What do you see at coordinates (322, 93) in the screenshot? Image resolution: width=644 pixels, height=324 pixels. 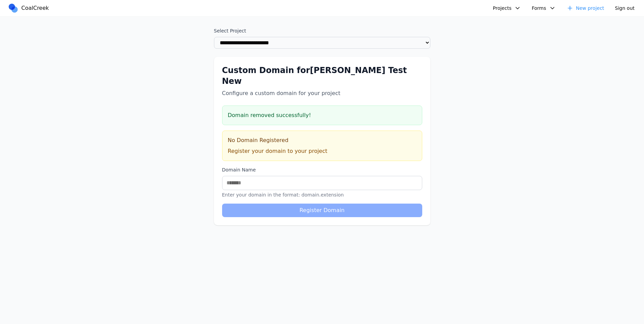 I see `p: Configure a custom domain for your project` at bounding box center [322, 93].